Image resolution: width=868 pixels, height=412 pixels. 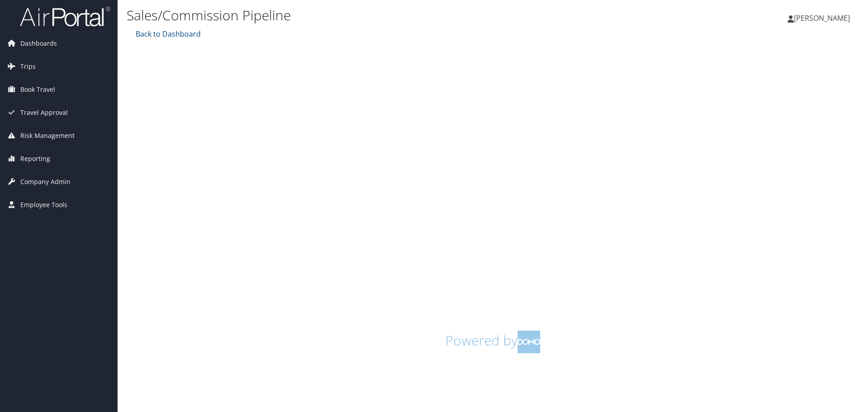 I want to click on a: Back to Dashboard, so click(x=167, y=34).